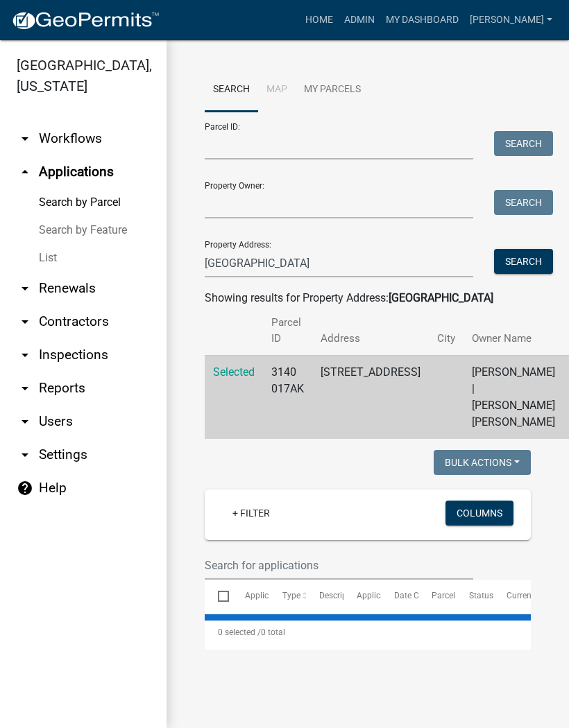 The width and height of the screenshot is (569, 728). Describe the element at coordinates (251, 514) in the screenshot. I see `a: + Filter` at that location.